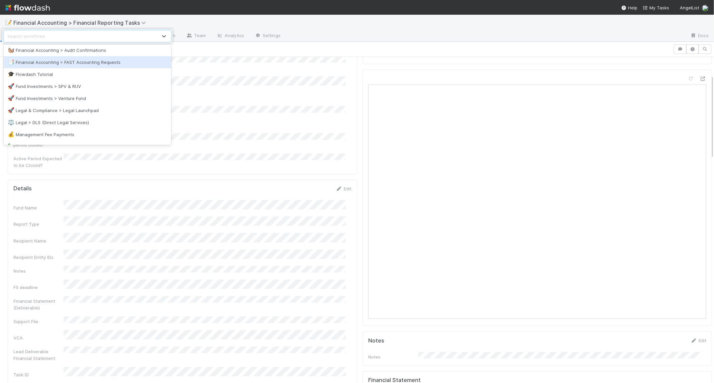 Image resolution: width=714 pixels, height=383 pixels. What do you see at coordinates (26, 36) in the screenshot?
I see `div: Search workflows` at bounding box center [26, 36].